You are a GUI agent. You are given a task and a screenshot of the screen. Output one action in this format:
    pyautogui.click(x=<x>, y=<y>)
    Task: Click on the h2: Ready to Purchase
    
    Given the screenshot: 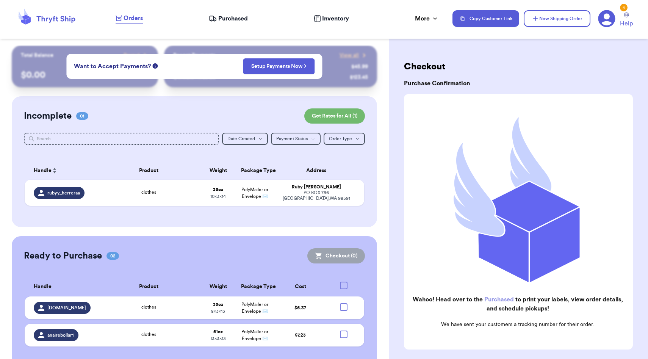 What is the action you would take?
    pyautogui.click(x=63, y=256)
    